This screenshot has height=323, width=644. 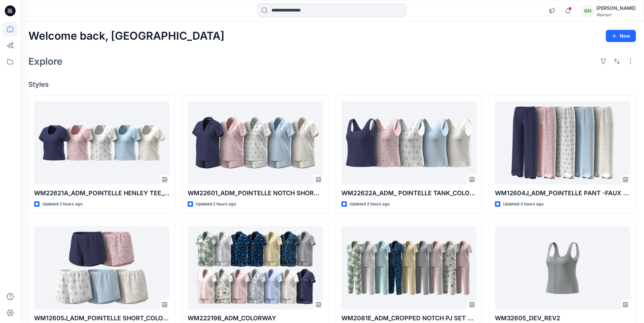 I want to click on p: WM12605J_ADM_POINTELLE SHORT_COLORWAY, so click(x=102, y=318).